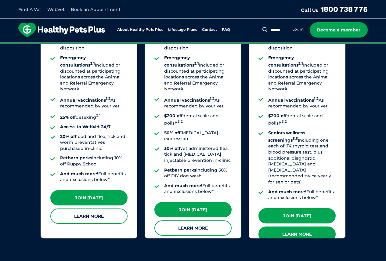  Describe the element at coordinates (295, 138) in the screenshot. I see `sup: 3.3` at that location.